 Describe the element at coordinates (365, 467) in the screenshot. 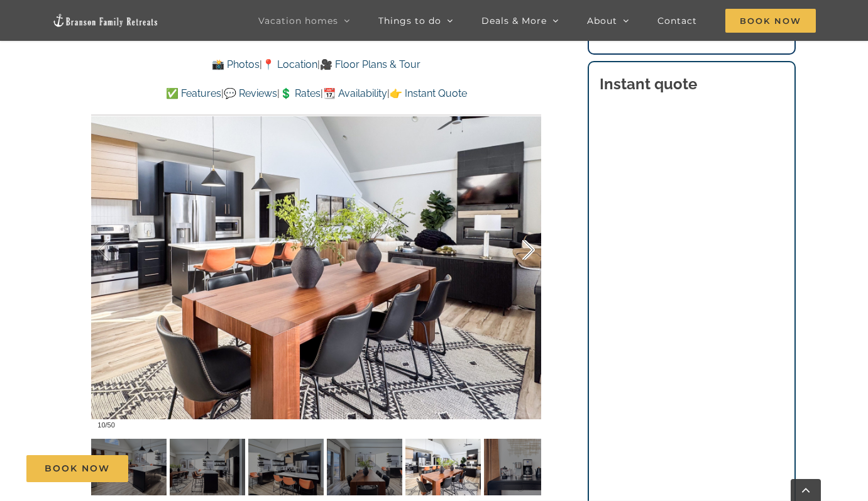

I see `img: Copper-Pointe-at-Table-Rock-Lake-1011-2-scaled.jpg-nggid042799-ngg0dyn-120x90-00f0w010c011r110f11...` at that location.